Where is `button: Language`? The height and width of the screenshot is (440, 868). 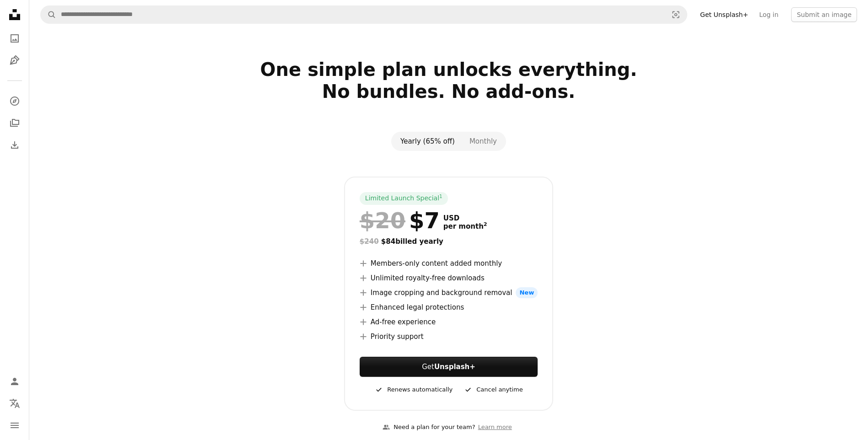 button: Language is located at coordinates (15, 403).